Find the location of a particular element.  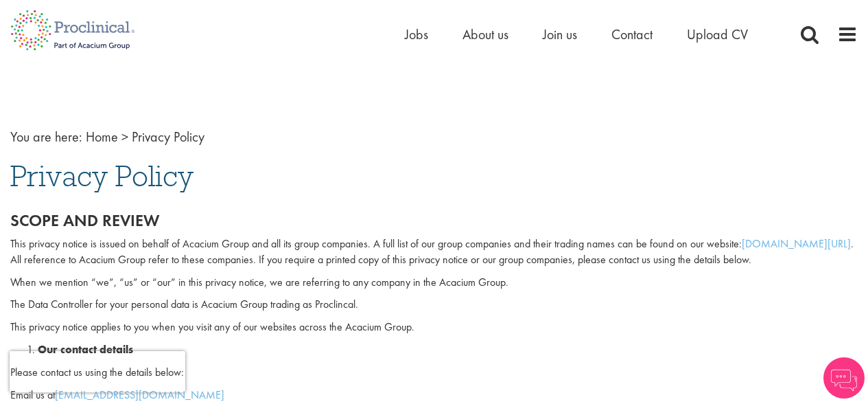

a: breadcrumb link is located at coordinates (102, 137).